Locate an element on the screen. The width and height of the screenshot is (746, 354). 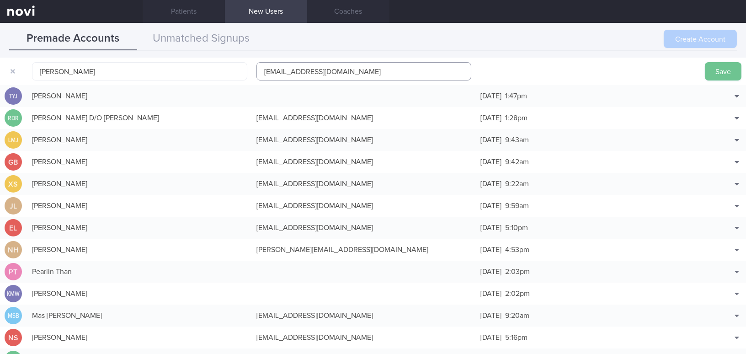
div: JL is located at coordinates (13, 206).